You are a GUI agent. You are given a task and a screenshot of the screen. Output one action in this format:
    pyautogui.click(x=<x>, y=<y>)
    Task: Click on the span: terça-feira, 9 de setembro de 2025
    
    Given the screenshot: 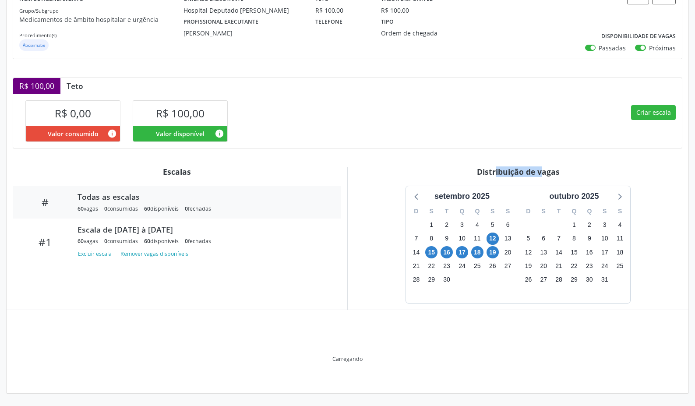 What is the action you would take?
    pyautogui.click(x=447, y=239)
    